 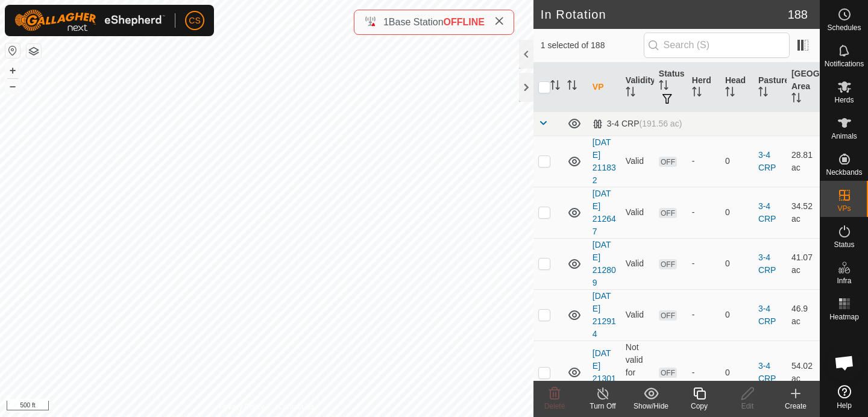 What do you see at coordinates (803, 314) in the screenshot?
I see `td: 46.9 ac` at bounding box center [803, 314].